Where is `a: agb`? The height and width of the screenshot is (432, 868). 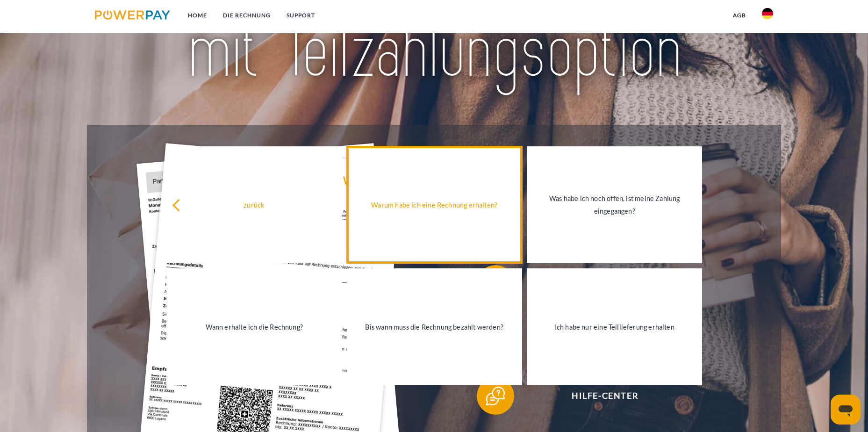 a: agb is located at coordinates (739, 15).